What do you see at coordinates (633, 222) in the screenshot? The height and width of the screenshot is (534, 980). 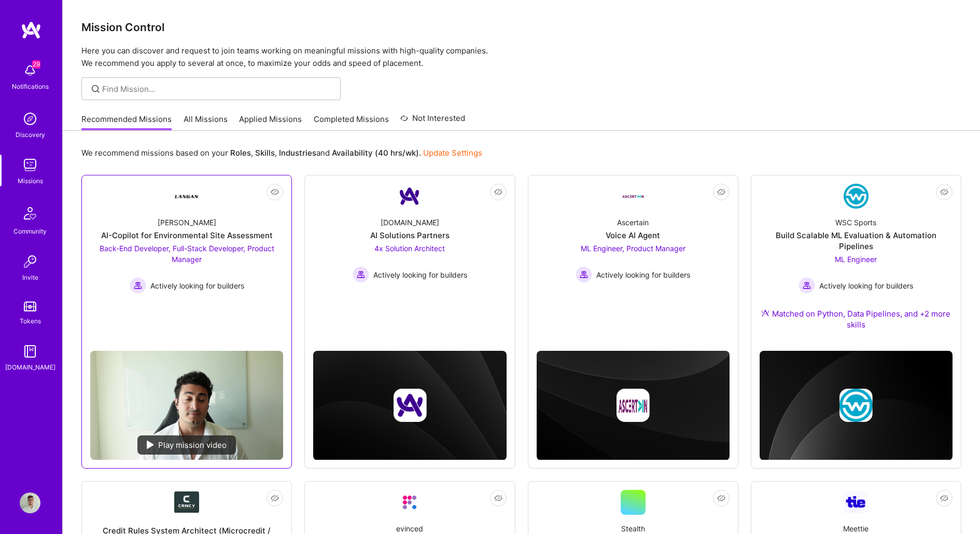 I see `div: Ascertain` at bounding box center [633, 222].